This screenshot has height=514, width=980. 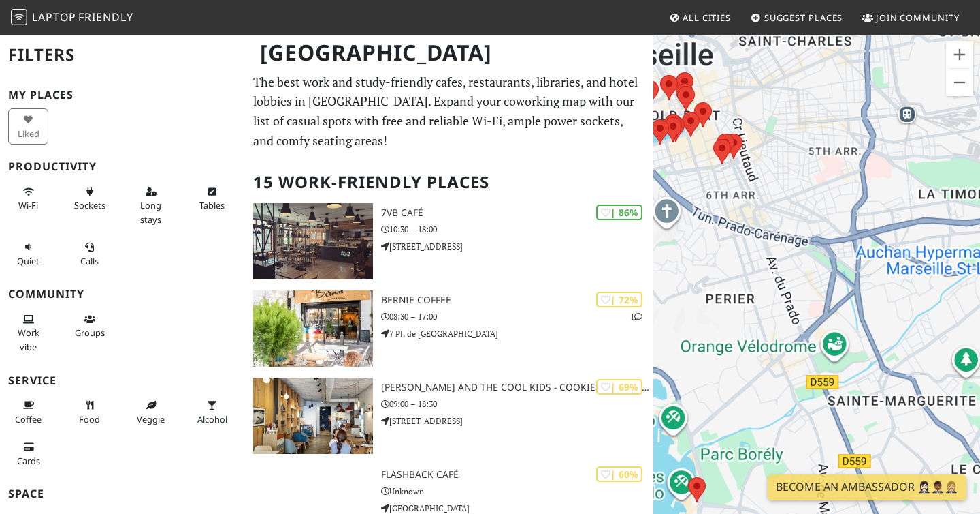 What do you see at coordinates (54, 17) in the screenshot?
I see `span: Laptop` at bounding box center [54, 17].